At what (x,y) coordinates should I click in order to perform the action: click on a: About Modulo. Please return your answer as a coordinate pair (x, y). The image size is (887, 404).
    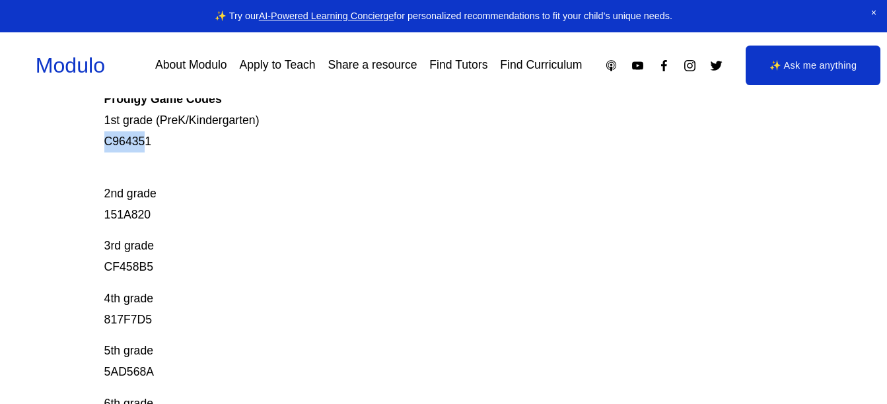
    Looking at the image, I should click on (191, 65).